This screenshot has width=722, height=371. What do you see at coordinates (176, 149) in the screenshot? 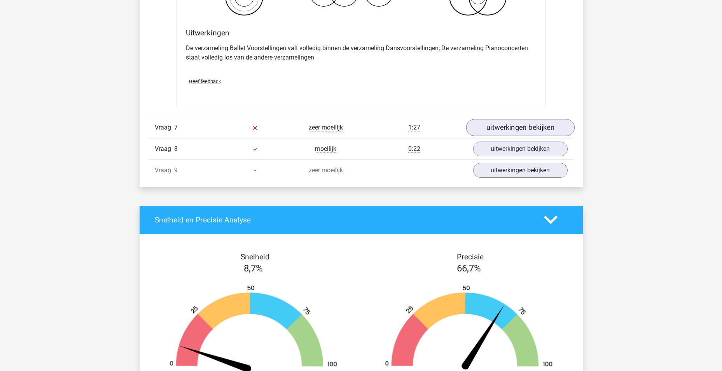
I see `span: 8` at bounding box center [176, 149].